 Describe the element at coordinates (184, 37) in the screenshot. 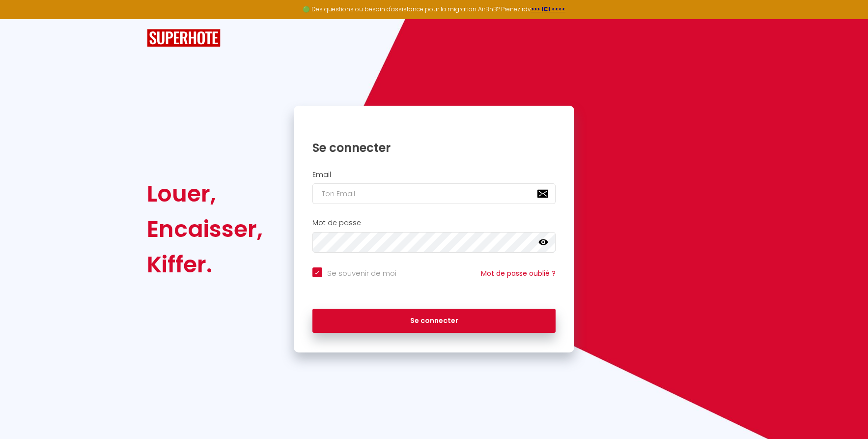

I see `img: SuperHote logo` at that location.